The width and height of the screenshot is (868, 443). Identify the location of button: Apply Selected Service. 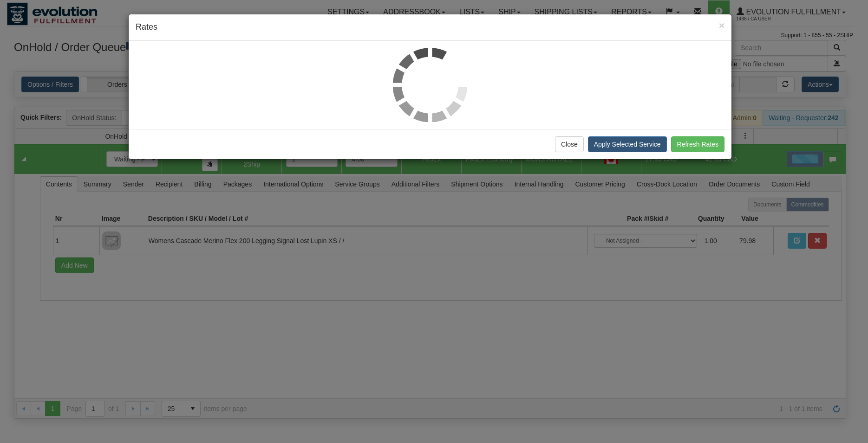
(627, 144).